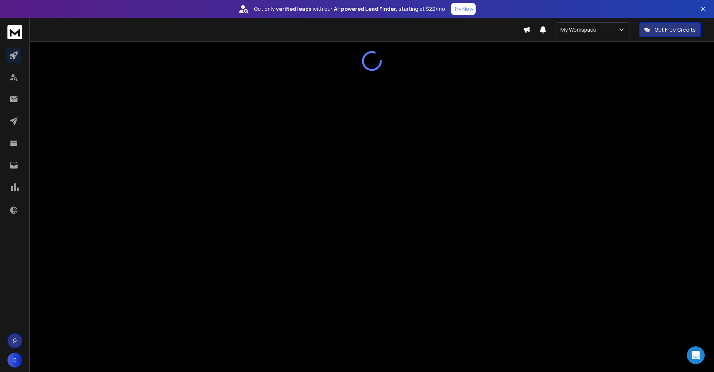 This screenshot has width=714, height=372. What do you see at coordinates (669, 30) in the screenshot?
I see `button: Get Free Credits` at bounding box center [669, 30].